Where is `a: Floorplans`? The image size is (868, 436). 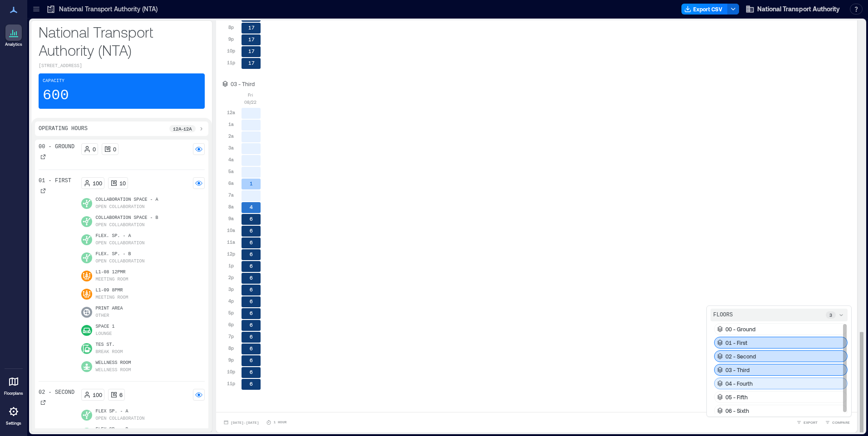
a: Floorplans is located at coordinates (13, 385).